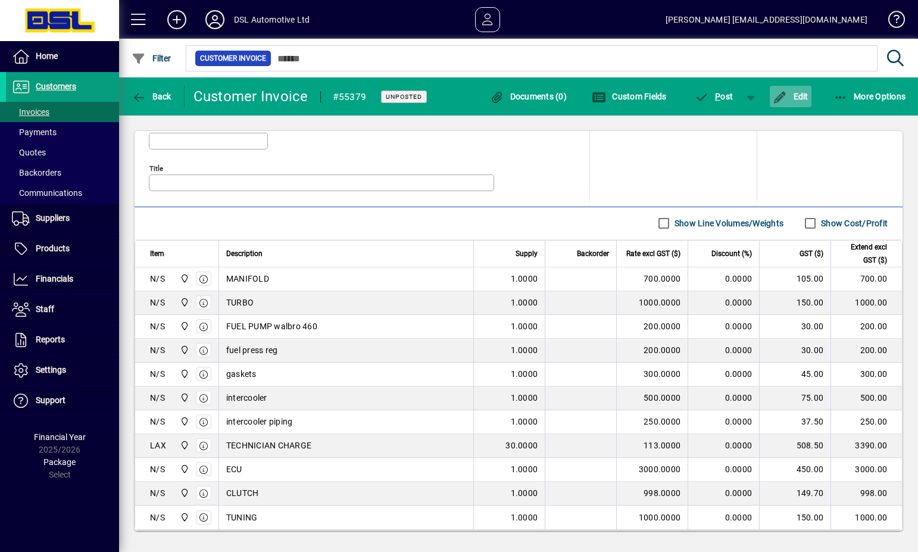 This screenshot has width=918, height=552. Describe the element at coordinates (60, 437) in the screenshot. I see `span: Financial Year` at that location.